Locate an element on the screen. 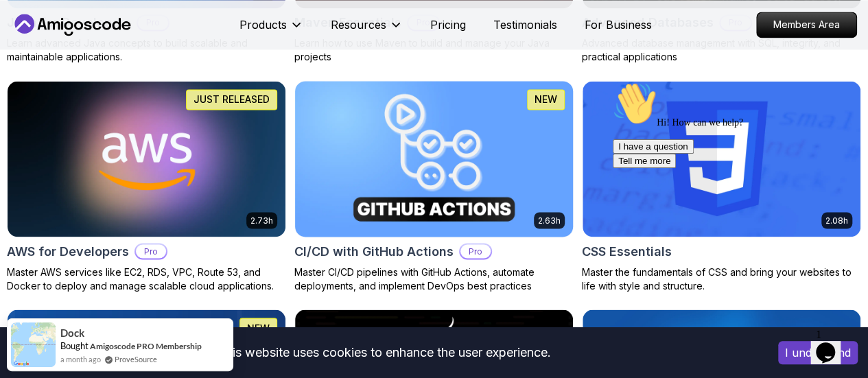  h2: AWS for Developers is located at coordinates (68, 251).